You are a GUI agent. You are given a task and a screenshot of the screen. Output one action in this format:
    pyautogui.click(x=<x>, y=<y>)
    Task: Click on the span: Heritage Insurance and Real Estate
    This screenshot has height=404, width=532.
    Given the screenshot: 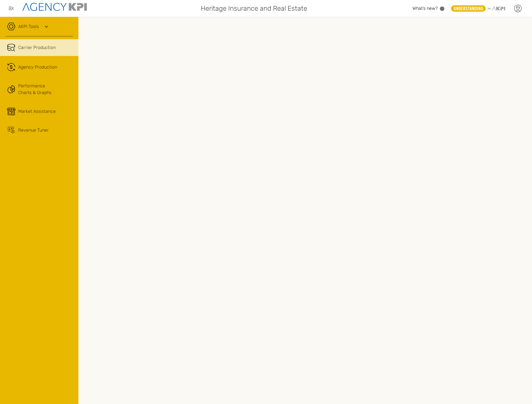 What is the action you would take?
    pyautogui.click(x=254, y=8)
    